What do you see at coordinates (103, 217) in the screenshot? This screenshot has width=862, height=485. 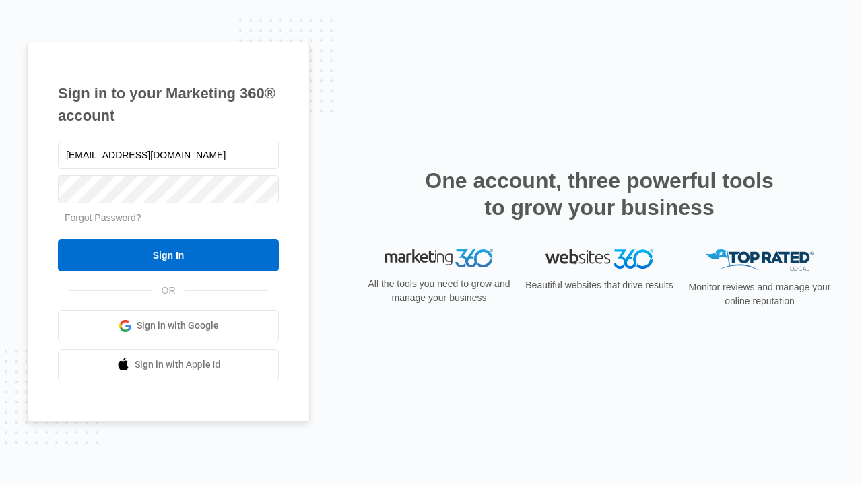 I see `a: Forgot Password?` at bounding box center [103, 217].